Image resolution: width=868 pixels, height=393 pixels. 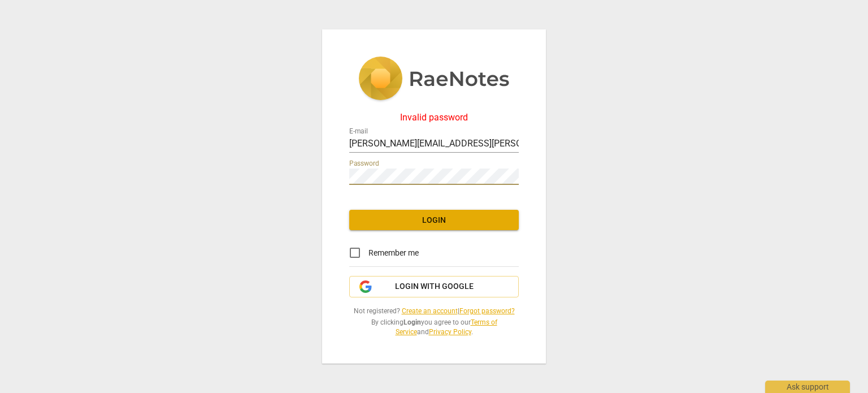 What do you see at coordinates (434, 80) in the screenshot?
I see `img: 5ac2273c67554f335776073100b6d88f.svg` at bounding box center [434, 80].